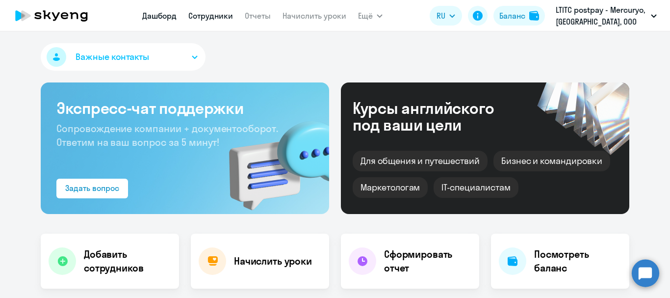 The width and height of the screenshot is (670, 298). What do you see at coordinates (512, 16) in the screenshot?
I see `div: Баланс` at bounding box center [512, 16].